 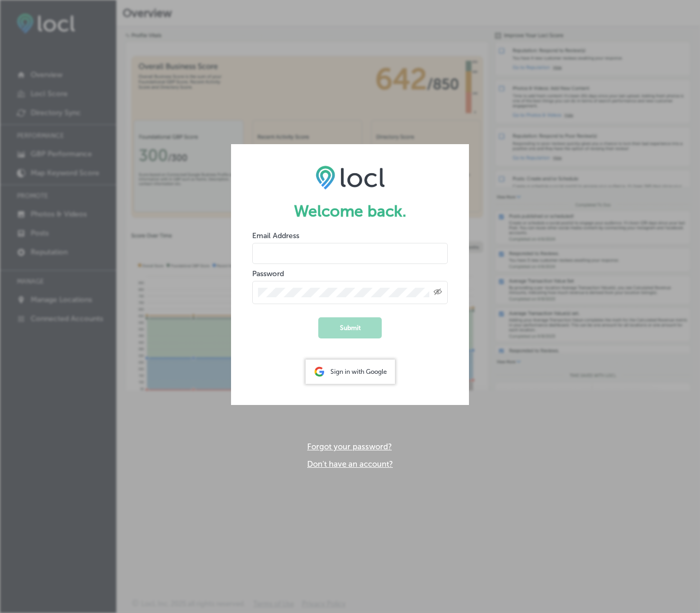 I want to click on span: Toggle password visibility, so click(x=438, y=293).